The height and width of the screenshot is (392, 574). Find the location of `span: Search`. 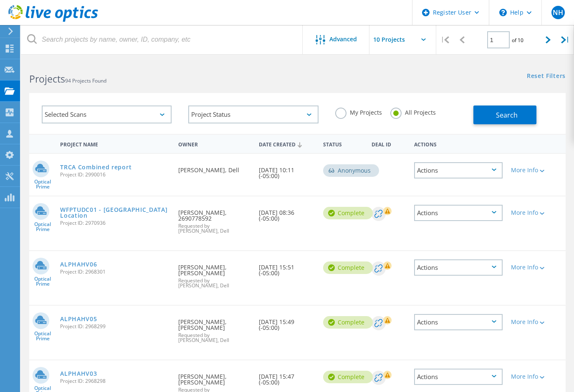

span: Search is located at coordinates (507, 115).